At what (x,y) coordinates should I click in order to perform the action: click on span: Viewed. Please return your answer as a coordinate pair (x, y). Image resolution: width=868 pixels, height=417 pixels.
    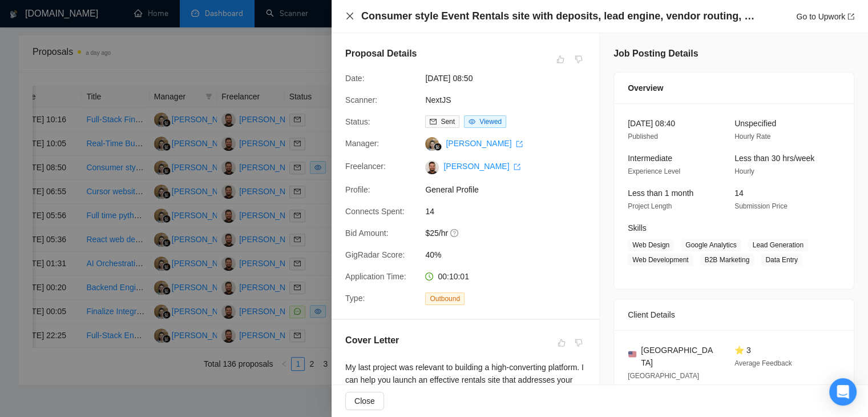
    Looking at the image, I should click on (490, 121).